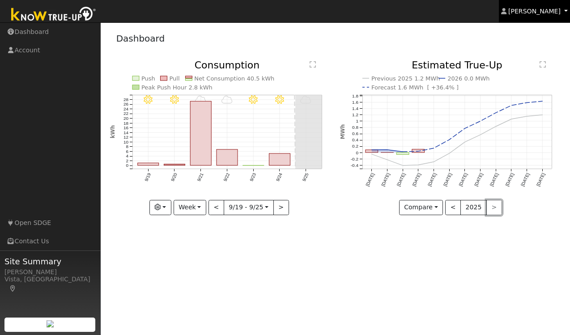 The width and height of the screenshot is (570, 335). What do you see at coordinates (127, 147) in the screenshot?
I see `text: 8` at bounding box center [127, 147].